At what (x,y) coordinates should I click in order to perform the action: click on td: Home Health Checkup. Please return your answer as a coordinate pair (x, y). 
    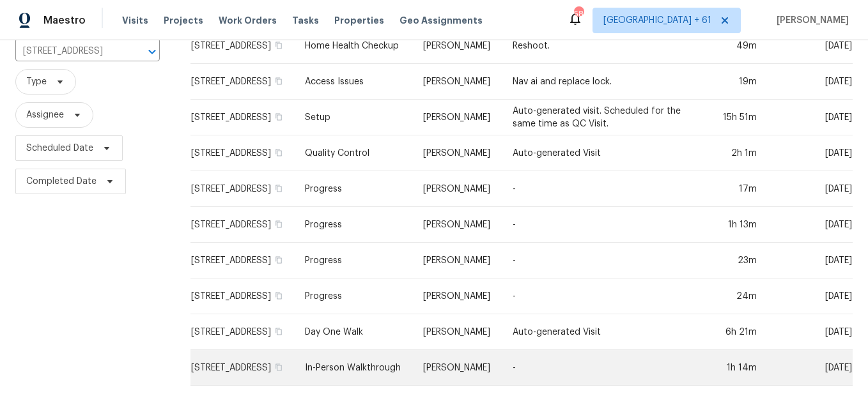
    Looking at the image, I should click on (353, 46).